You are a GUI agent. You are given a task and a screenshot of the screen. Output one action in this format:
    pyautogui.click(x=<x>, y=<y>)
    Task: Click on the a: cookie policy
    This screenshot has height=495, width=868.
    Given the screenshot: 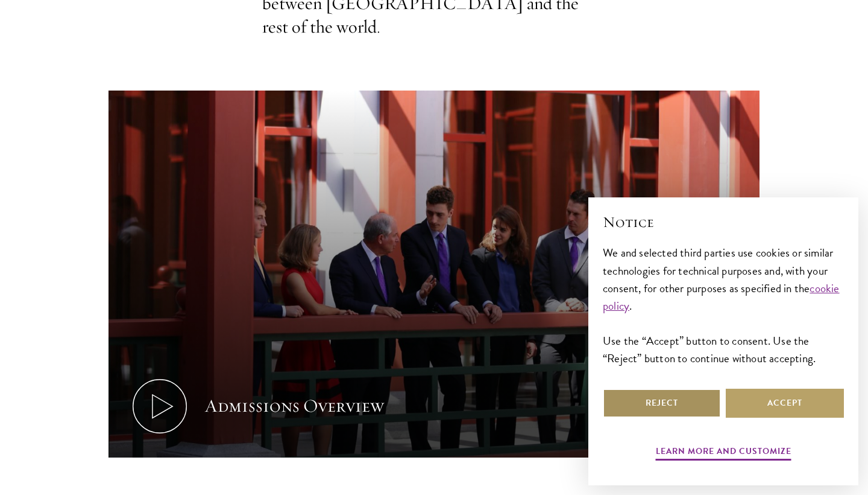 What is the action you would take?
    pyautogui.click(x=722, y=297)
    